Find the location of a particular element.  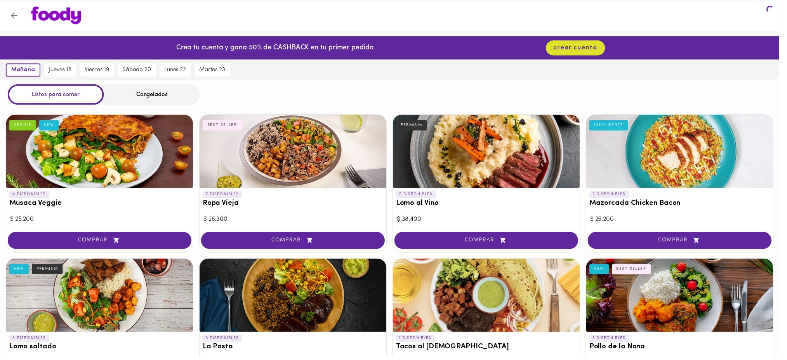

h3: Ropa Vieja is located at coordinates (296, 205).